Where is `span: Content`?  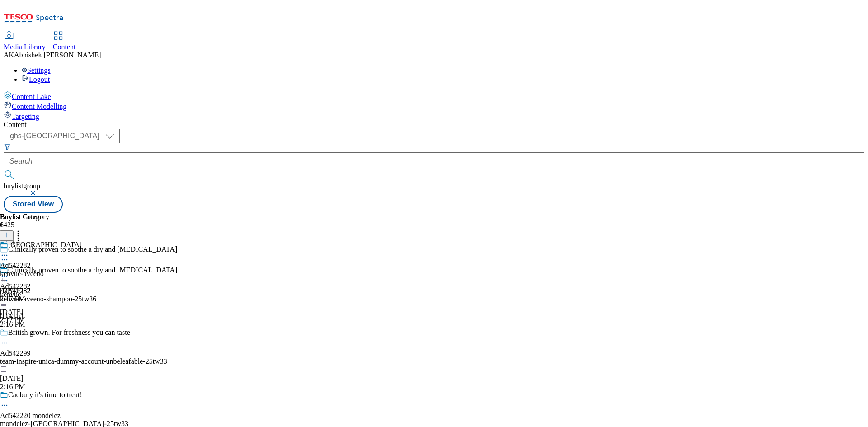 span: Content is located at coordinates (64, 47).